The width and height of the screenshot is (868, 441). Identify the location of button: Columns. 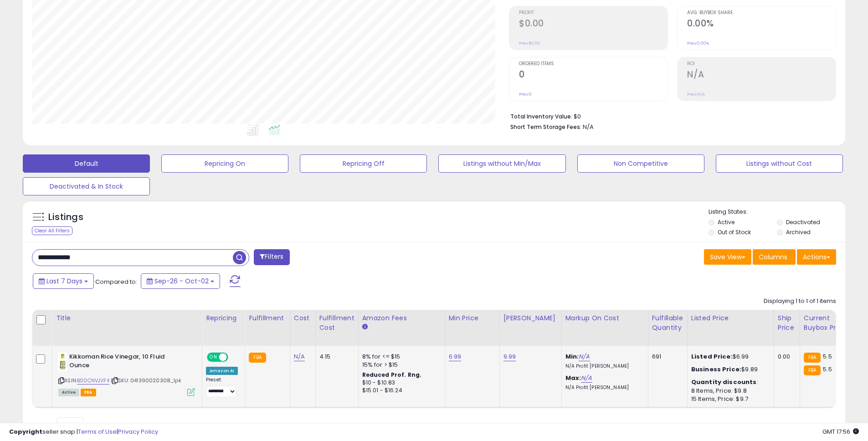
(774, 257).